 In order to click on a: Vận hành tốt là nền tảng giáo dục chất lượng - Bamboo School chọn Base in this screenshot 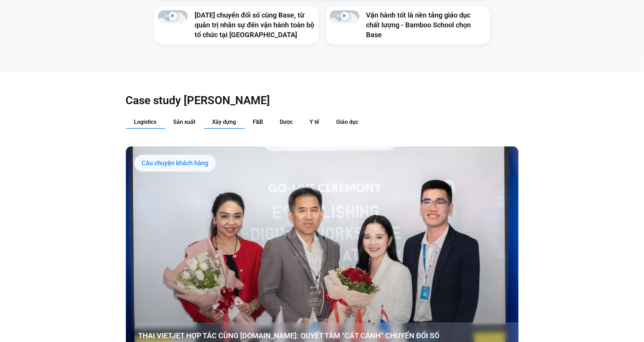, I will do `click(419, 25)`.